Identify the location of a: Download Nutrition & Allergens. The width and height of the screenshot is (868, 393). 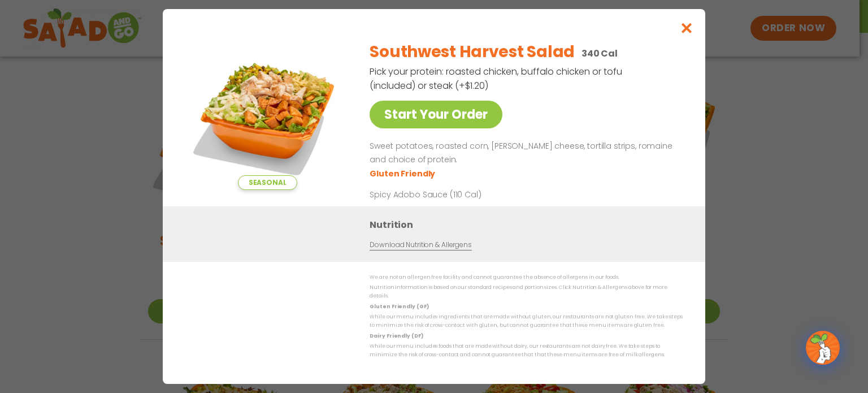
(421, 245).